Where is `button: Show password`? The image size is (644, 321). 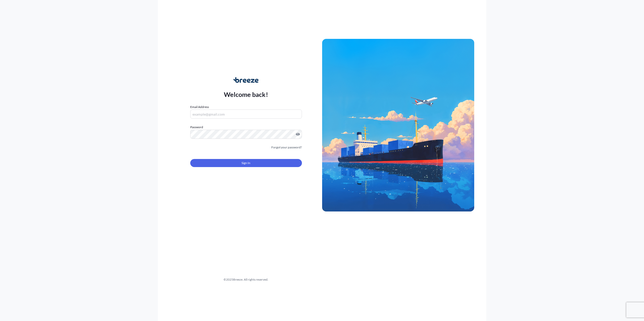 button: Show password is located at coordinates (298, 134).